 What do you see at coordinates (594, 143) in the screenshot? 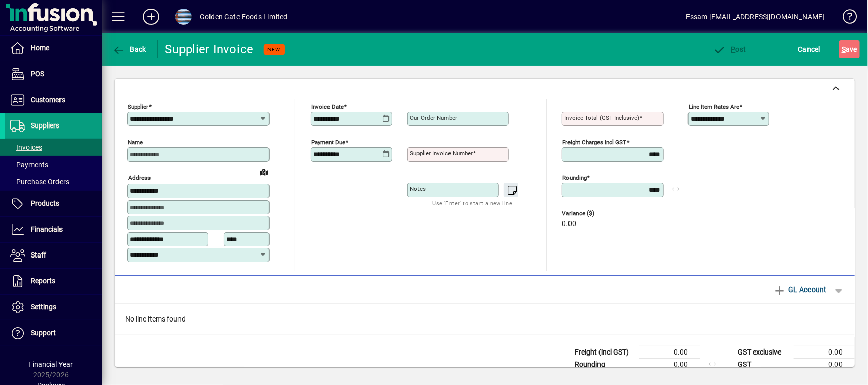
I see `mat-label: Freight charges incl GST` at bounding box center [594, 143].